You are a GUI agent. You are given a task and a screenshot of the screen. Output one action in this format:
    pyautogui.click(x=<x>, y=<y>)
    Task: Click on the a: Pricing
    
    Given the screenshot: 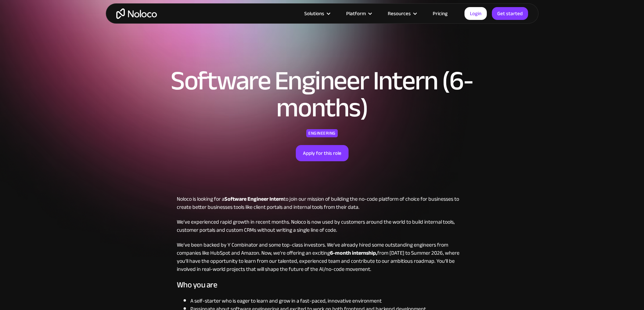 What is the action you would take?
    pyautogui.click(x=440, y=14)
    